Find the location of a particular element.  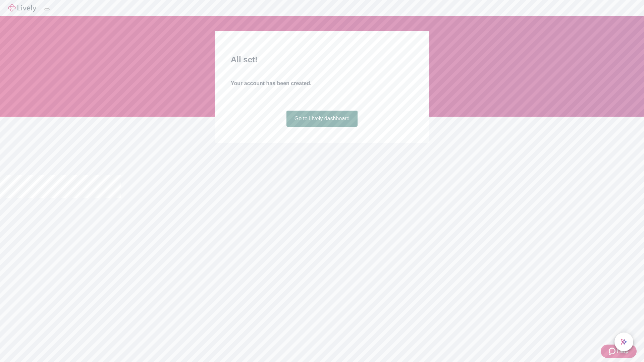

button: Zendesk support iconHelp is located at coordinates (618, 351).